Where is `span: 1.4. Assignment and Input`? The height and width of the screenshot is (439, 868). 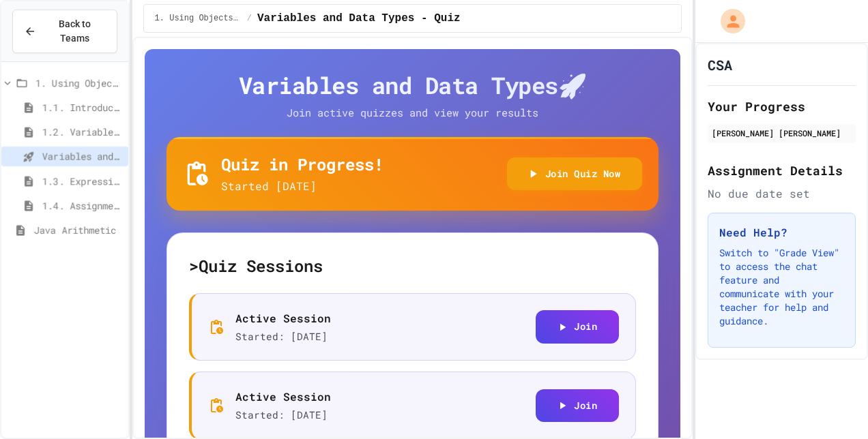
span: 1.4. Assignment and Input is located at coordinates (83, 205).